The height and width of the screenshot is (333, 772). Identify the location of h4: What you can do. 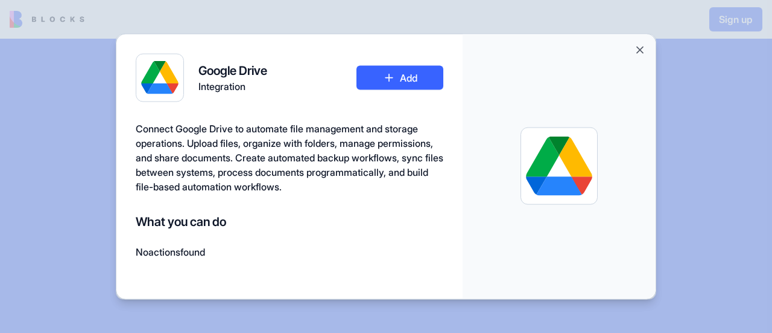
(290, 221).